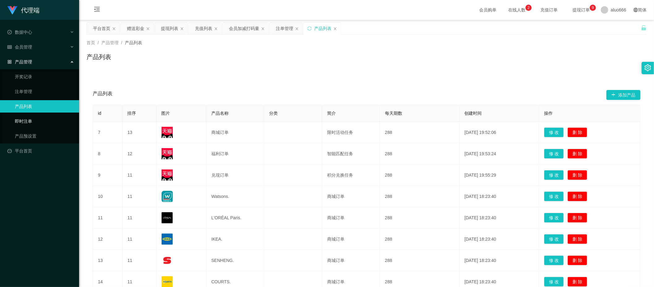 Image resolution: width=654 pixels, height=287 pixels. What do you see at coordinates (10, 32) in the screenshot?
I see `i: 图标: check-circle-o` at bounding box center [10, 32].